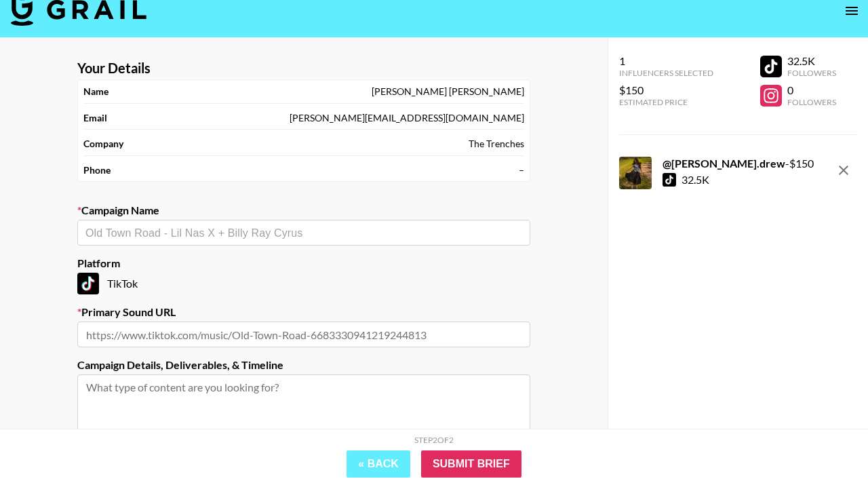 The image size is (868, 483). Describe the element at coordinates (304, 335) in the screenshot. I see `input: https://www.tiktok.com/music/Old-Town-Road-6683330941219244813` at that location.